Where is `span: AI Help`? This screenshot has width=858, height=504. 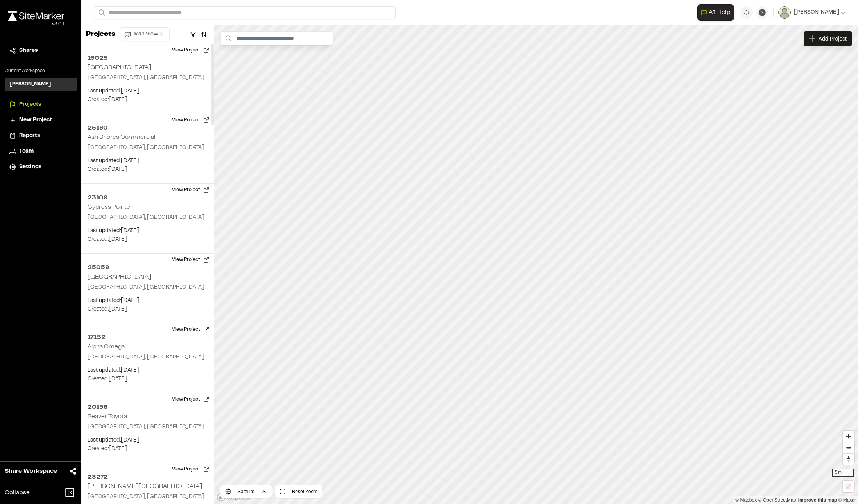
span: AI Help is located at coordinates (719, 13).